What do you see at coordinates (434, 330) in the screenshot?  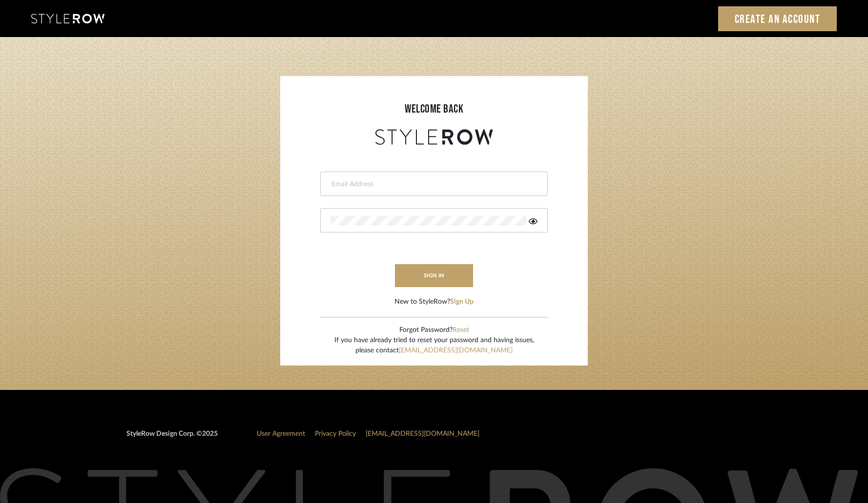 I see `div: Forgot Password?` at bounding box center [434, 330].